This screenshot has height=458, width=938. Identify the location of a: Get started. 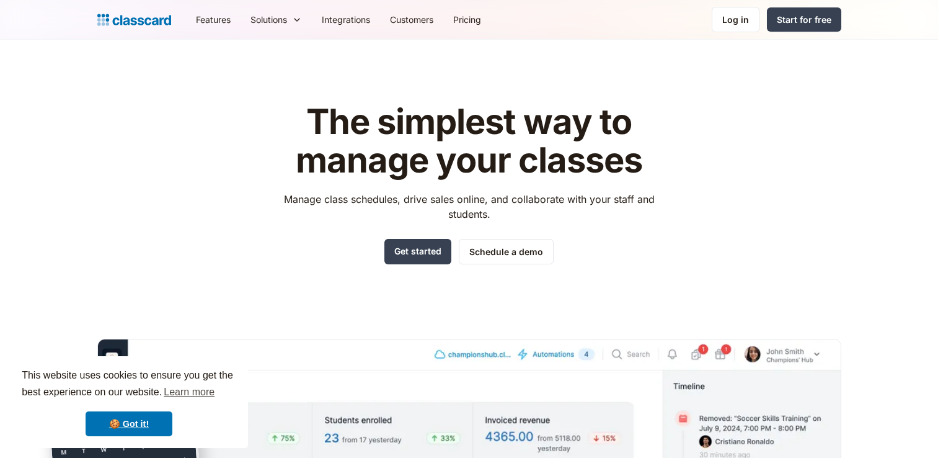
(418, 251).